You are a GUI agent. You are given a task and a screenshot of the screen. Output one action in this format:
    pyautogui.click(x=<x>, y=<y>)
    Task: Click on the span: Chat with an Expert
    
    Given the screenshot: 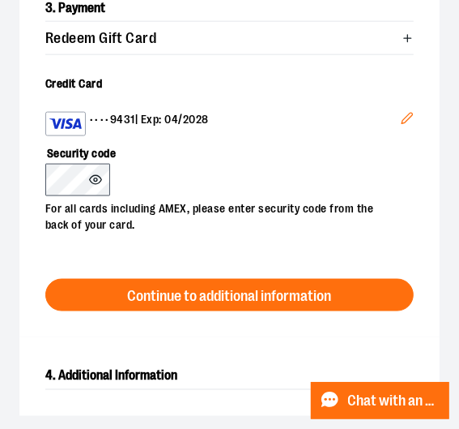 What is the action you would take?
    pyautogui.click(x=394, y=400)
    